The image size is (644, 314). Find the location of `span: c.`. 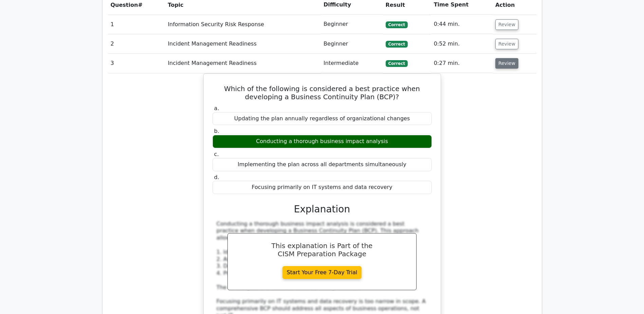

span: c. is located at coordinates (217, 154).